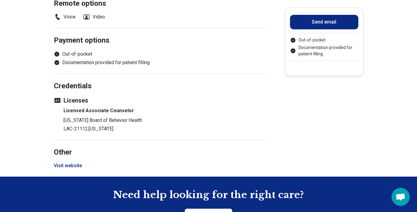  Describe the element at coordinates (65, 17) in the screenshot. I see `li: Voice` at that location.